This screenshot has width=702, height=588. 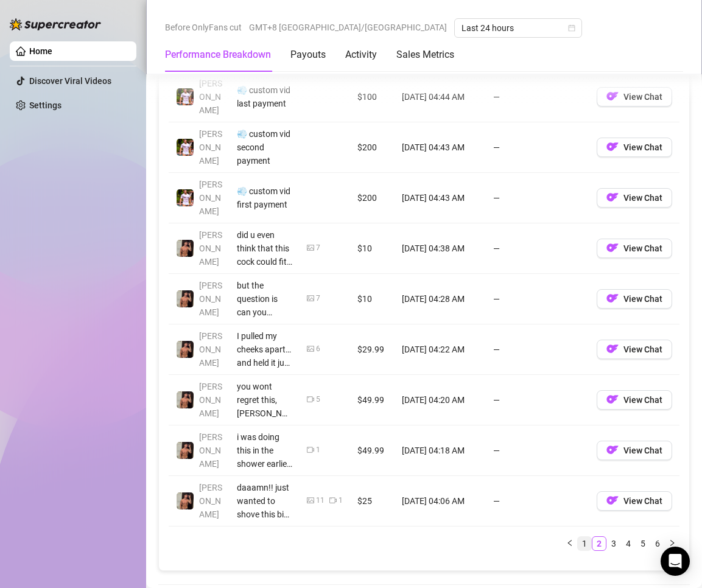 I want to click on span: Before OnlyFans cut, so click(x=203, y=28).